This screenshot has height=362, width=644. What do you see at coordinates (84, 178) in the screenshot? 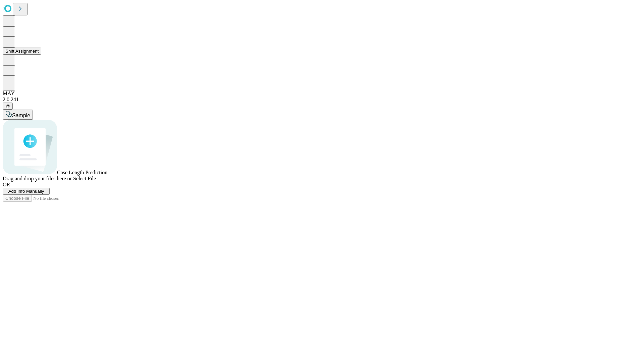
I see `span: Select File` at bounding box center [84, 178].